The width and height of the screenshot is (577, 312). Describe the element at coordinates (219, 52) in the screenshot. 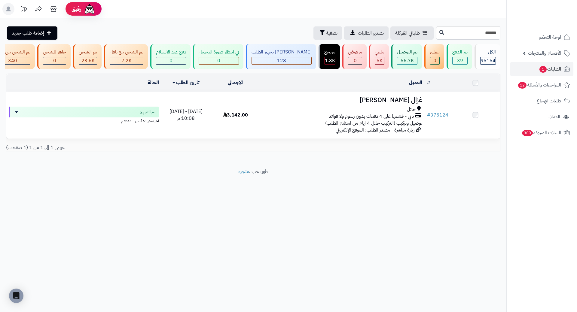

I see `div: في انتظار صورة التحويل` at that location.